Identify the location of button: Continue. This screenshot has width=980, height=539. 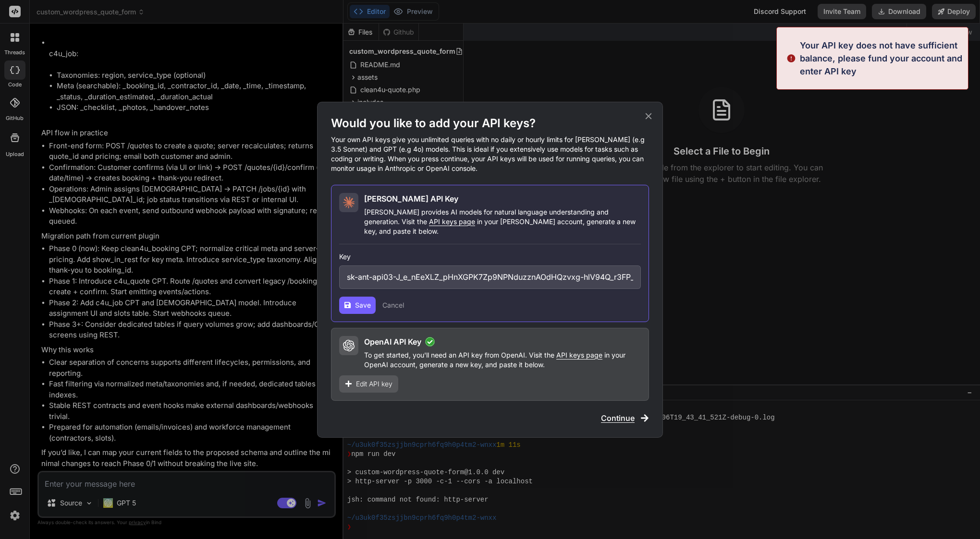
(625, 418).